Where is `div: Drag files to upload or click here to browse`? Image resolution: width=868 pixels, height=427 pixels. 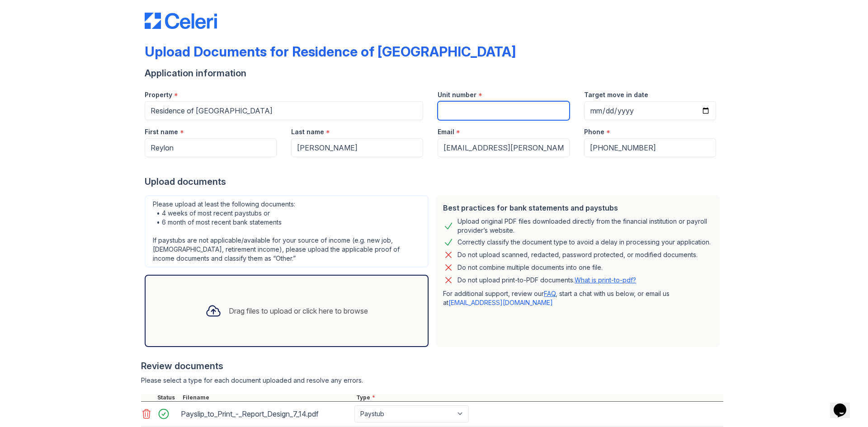
div: Drag files to upload or click here to browse is located at coordinates (298, 311).